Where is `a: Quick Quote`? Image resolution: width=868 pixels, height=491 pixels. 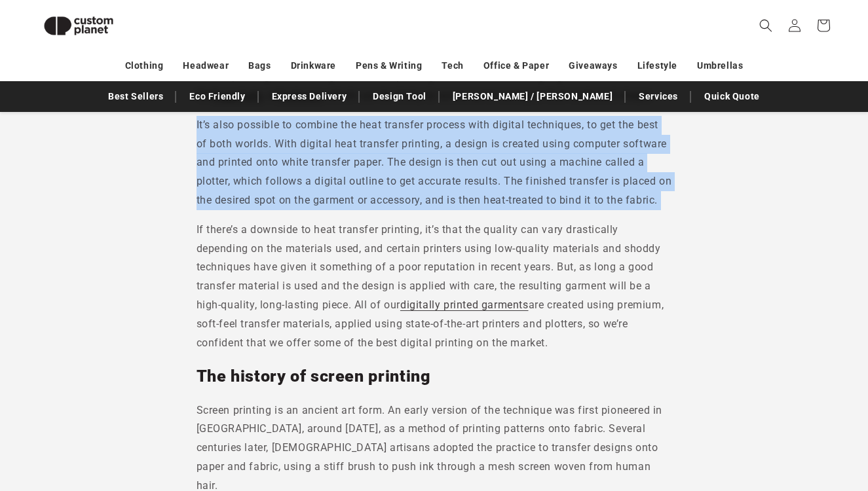 a: Quick Quote is located at coordinates (732, 96).